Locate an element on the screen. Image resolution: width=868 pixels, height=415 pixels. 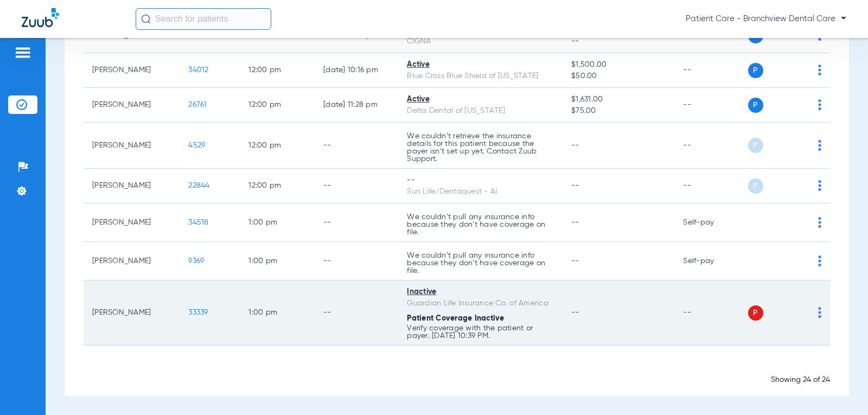
span: $75.00 is located at coordinates (618, 111).